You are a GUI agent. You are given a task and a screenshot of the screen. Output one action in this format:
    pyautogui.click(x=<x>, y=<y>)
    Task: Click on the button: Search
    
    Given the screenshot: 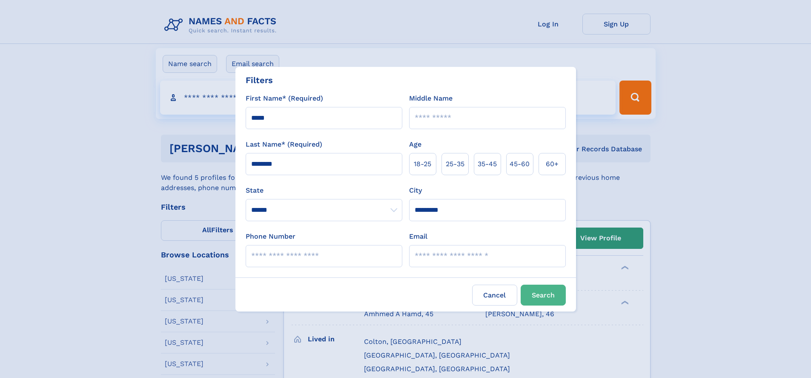 What is the action you would take?
    pyautogui.click(x=543, y=295)
    